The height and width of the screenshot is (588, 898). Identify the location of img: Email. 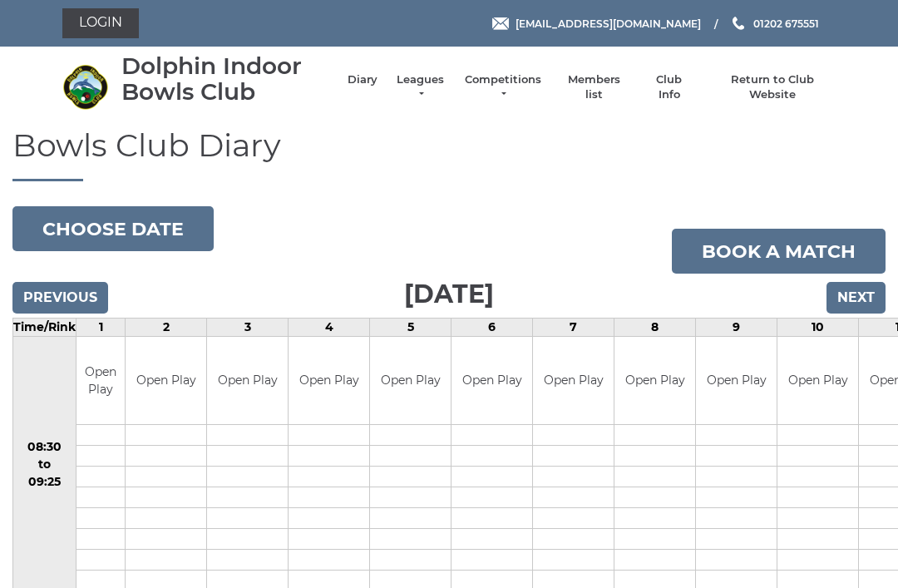
(501, 23).